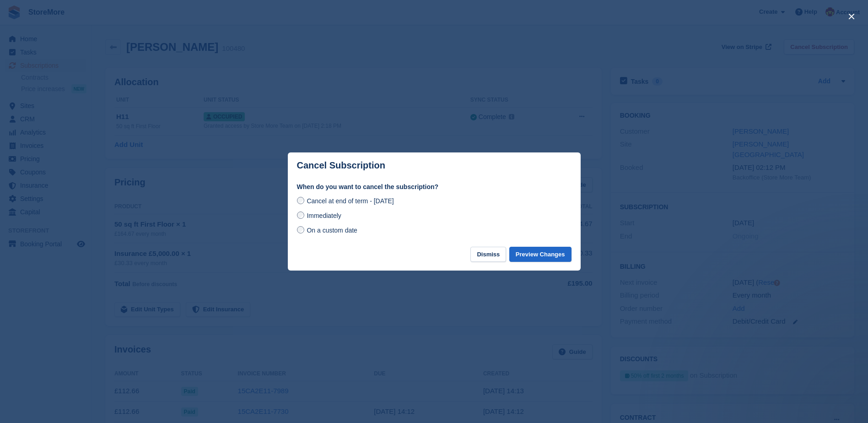 Image resolution: width=868 pixels, height=423 pixels. What do you see at coordinates (324, 216) in the screenshot?
I see `span: Immediately` at bounding box center [324, 216].